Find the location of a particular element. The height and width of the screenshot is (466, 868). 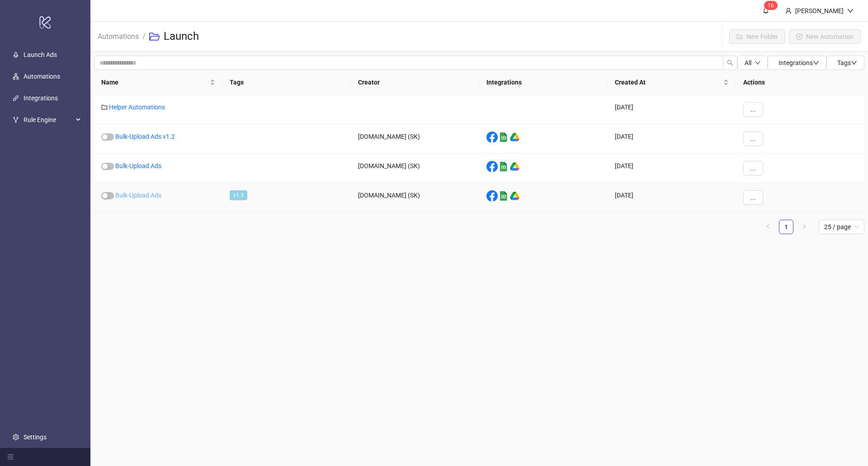

a: Settings is located at coordinates (35, 437).